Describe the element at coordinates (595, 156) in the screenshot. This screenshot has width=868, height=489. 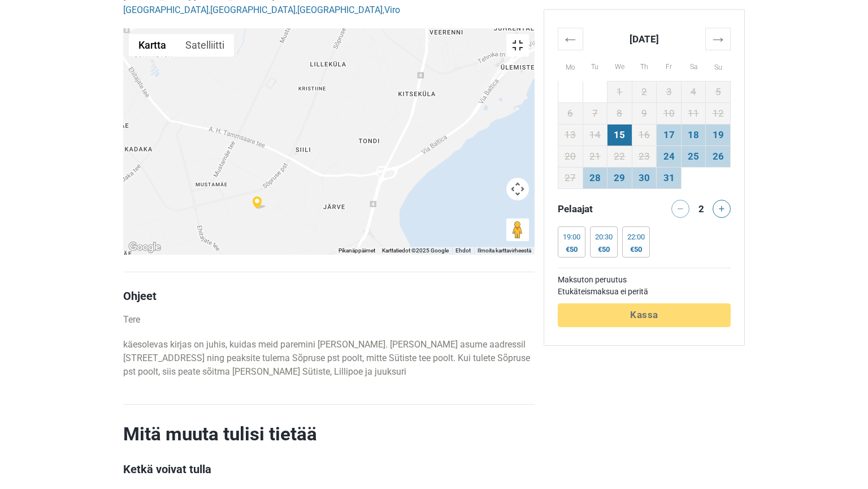
I see `td: 21` at that location.